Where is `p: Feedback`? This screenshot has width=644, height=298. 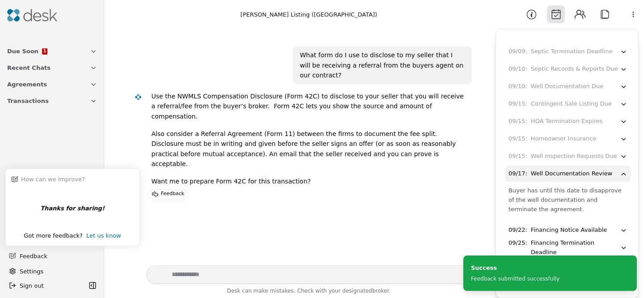 p: Feedback is located at coordinates (173, 194).